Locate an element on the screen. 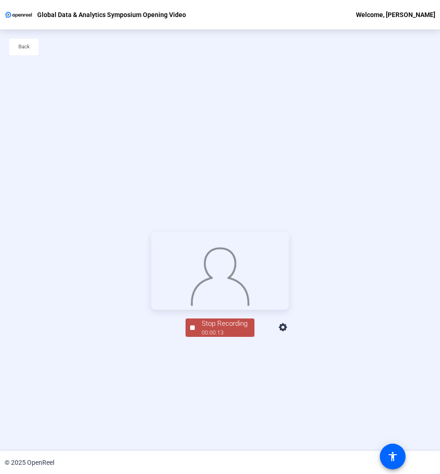 The image size is (440, 474). img: OpenReel logo is located at coordinates (18, 15).